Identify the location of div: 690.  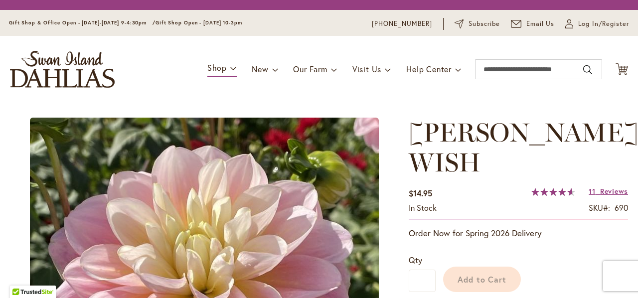
(621, 208).